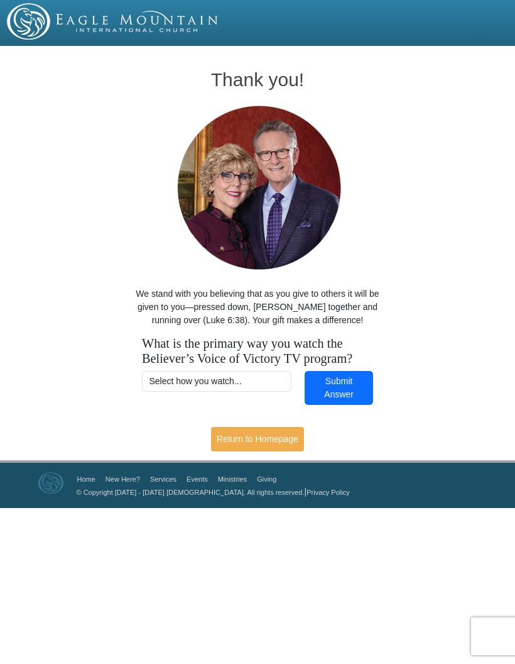 The height and width of the screenshot is (664, 515). What do you see at coordinates (258, 79) in the screenshot?
I see `h1: Thank you!` at bounding box center [258, 79].